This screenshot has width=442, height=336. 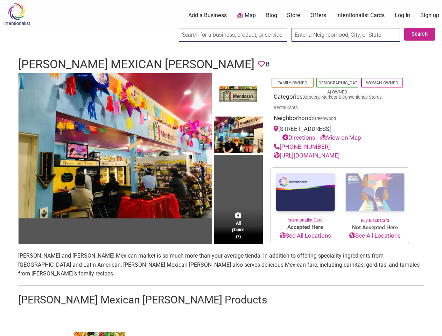 I want to click on a: Map, so click(x=246, y=15).